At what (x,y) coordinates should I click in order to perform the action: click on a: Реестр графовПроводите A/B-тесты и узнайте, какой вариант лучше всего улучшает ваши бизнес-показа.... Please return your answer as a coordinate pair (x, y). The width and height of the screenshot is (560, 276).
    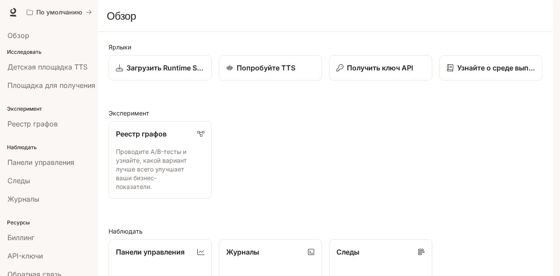
    Looking at the image, I should click on (160, 160).